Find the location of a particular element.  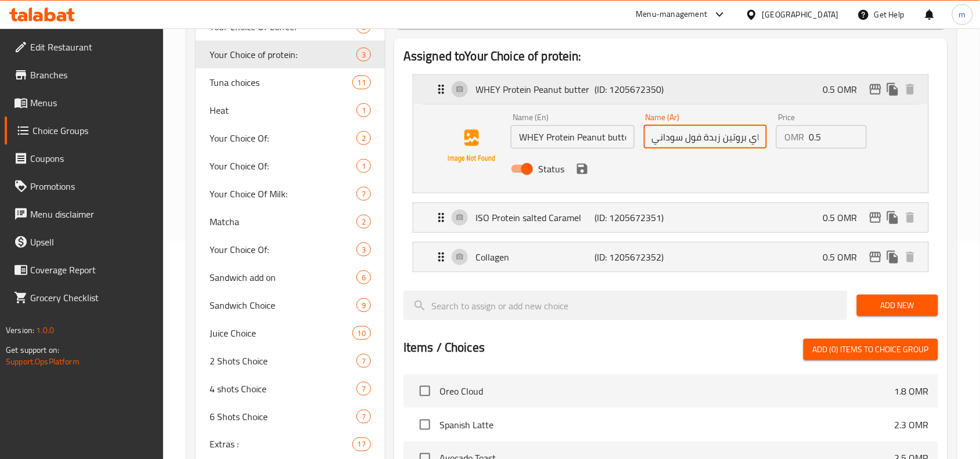

div: Your Choice Of:2 is located at coordinates (290, 138).